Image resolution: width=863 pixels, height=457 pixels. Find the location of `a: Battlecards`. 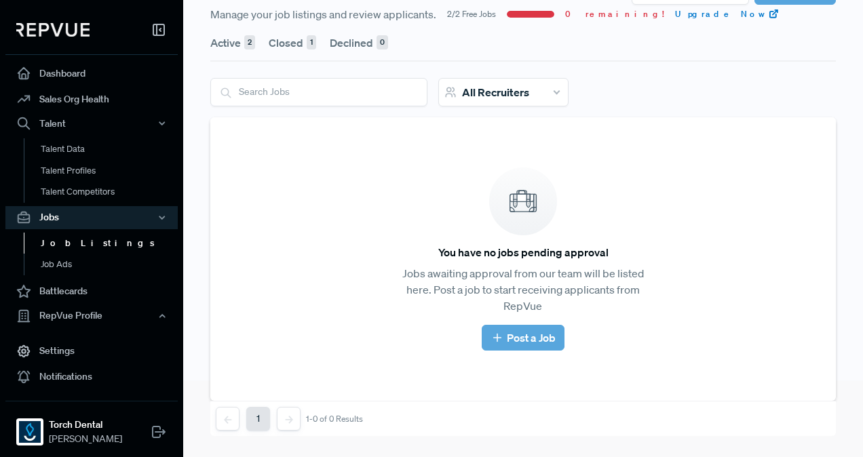

a: Battlecards is located at coordinates (92, 292).